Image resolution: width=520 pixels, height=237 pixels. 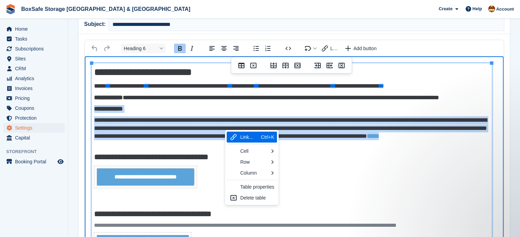 What do you see at coordinates (36, 88) in the screenshot?
I see `span: Invoices` at bounding box center [36, 88].